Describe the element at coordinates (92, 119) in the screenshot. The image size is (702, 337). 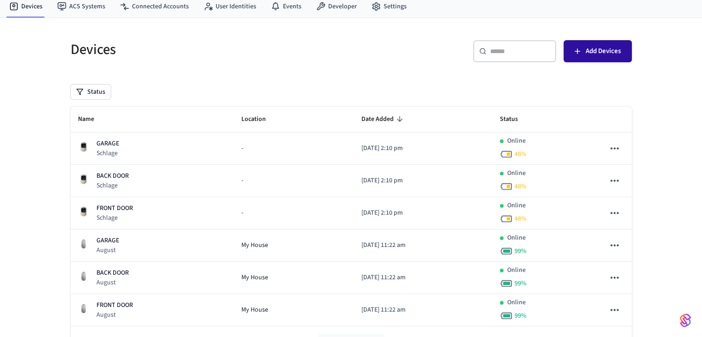
I see `span: Name` at that location.